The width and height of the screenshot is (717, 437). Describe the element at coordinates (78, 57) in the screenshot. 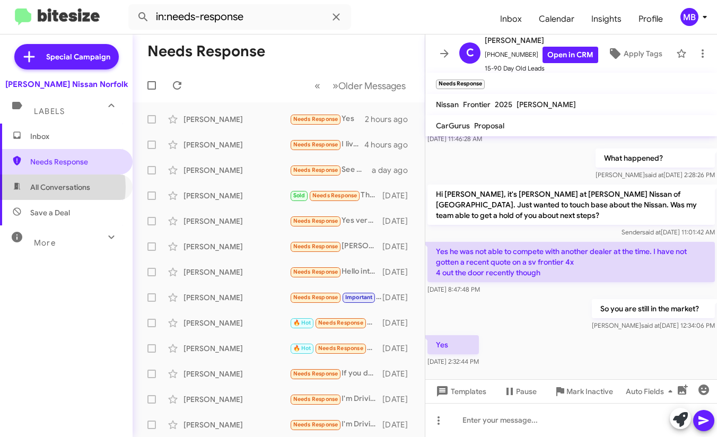

I see `span: Special Campaign` at that location.